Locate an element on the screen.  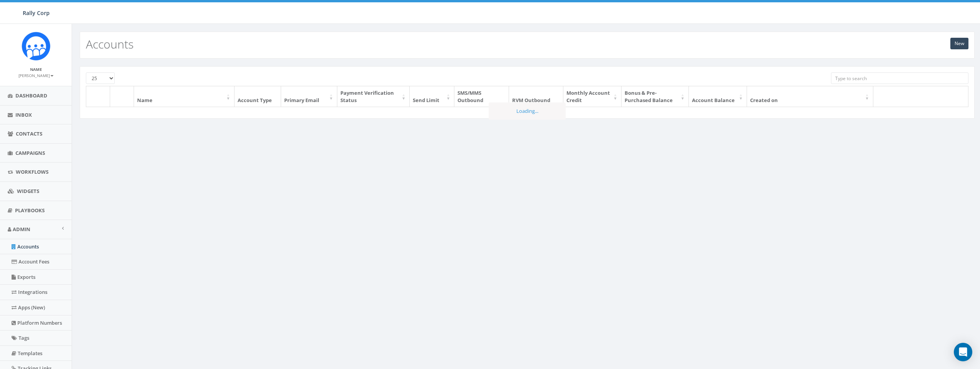
th: Account Balance is located at coordinates (718, 96).